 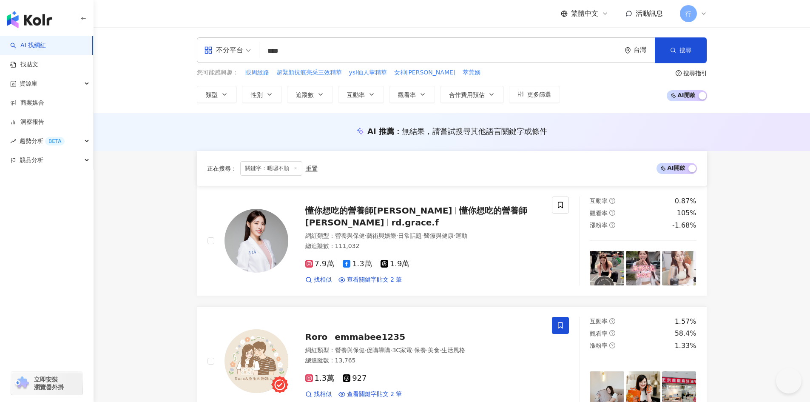 What do you see at coordinates (218, 73) in the screenshot?
I see `span: 您可能感興趣：` at bounding box center [218, 73].